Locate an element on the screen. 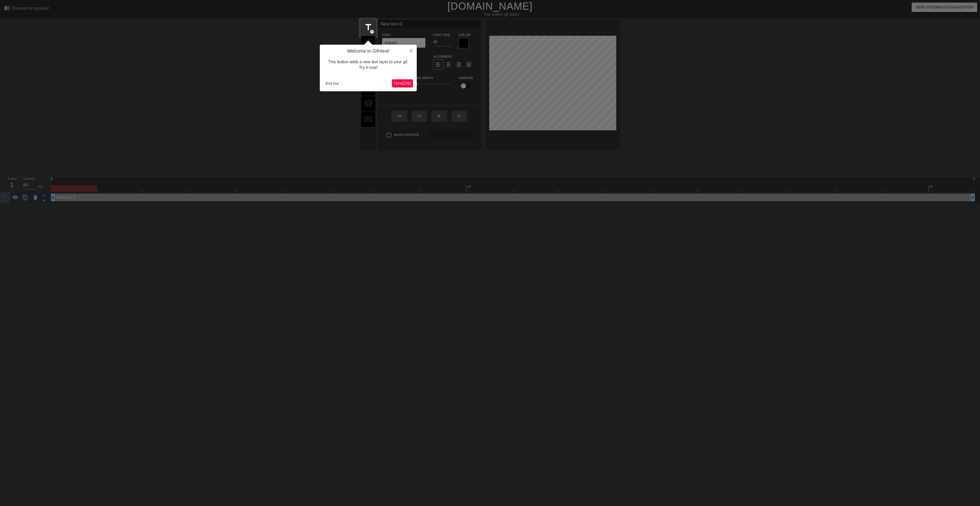 This screenshot has width=980, height=506. button: End tour is located at coordinates (332, 83).